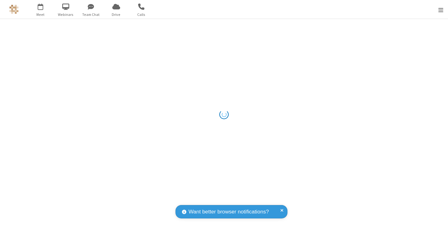 The height and width of the screenshot is (229, 448). I want to click on span: Meet, so click(40, 15).